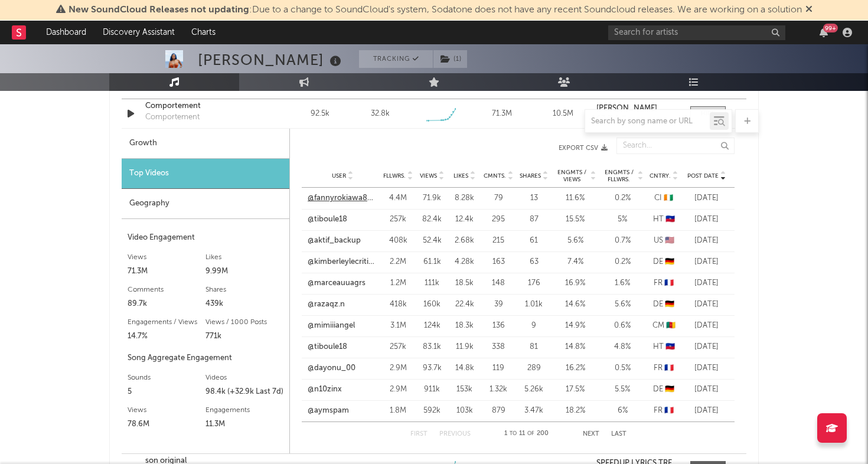 The width and height of the screenshot is (868, 464). What do you see at coordinates (498, 199) in the screenshot?
I see `div: 79` at bounding box center [498, 199].